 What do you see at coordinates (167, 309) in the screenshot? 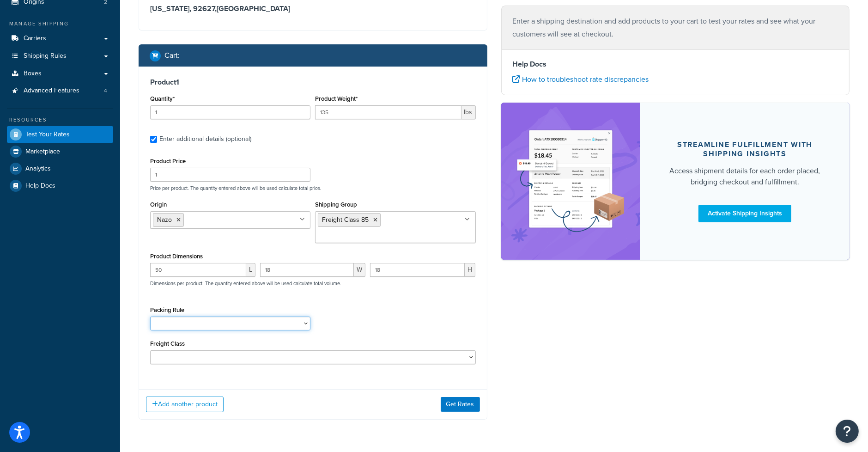
I see `label: Packing Rule` at bounding box center [167, 309].